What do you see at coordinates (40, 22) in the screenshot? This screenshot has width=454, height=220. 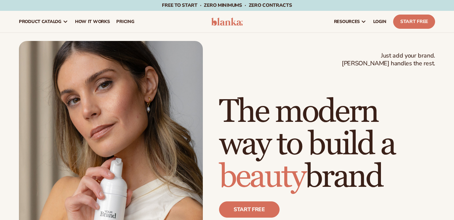 I see `span: product catalog` at bounding box center [40, 22].